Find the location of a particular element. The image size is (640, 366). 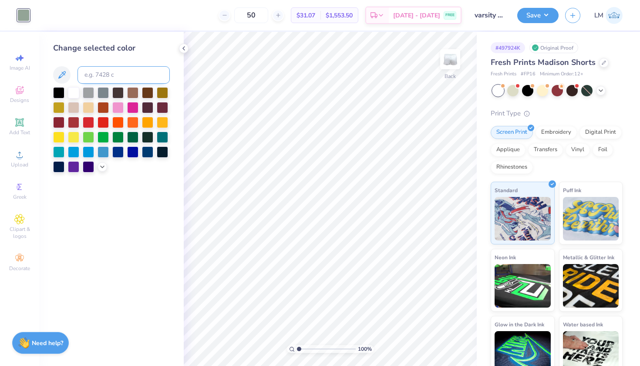

input: Untitled Design is located at coordinates (489, 15).